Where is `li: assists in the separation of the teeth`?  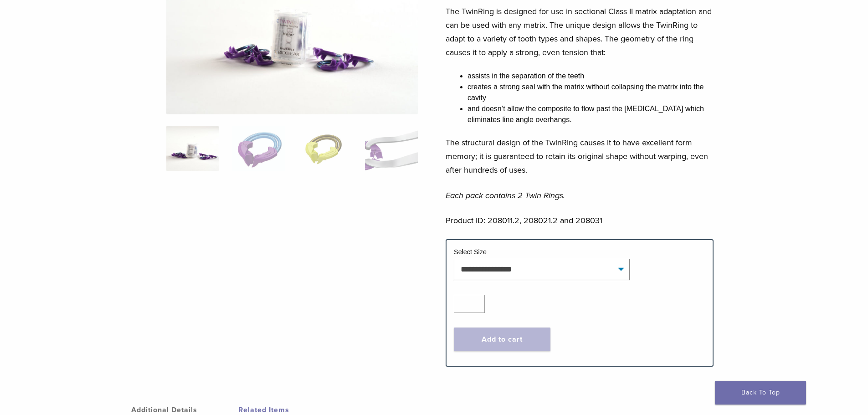
li: assists in the separation of the teeth is located at coordinates (591, 76).